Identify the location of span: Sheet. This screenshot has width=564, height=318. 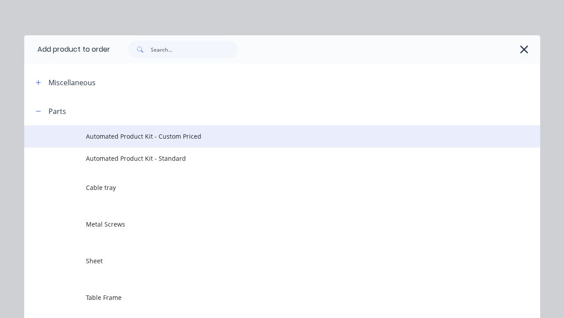
(268, 260).